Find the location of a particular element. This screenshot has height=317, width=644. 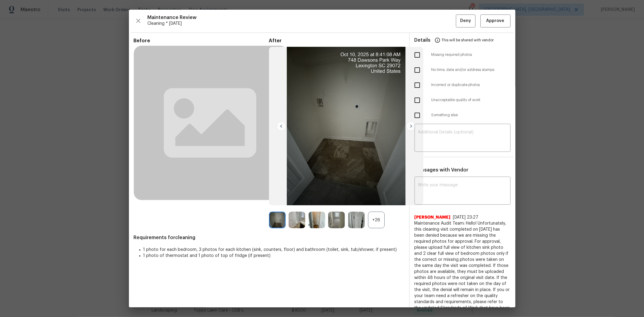

span: Deny is located at coordinates (466, 21).